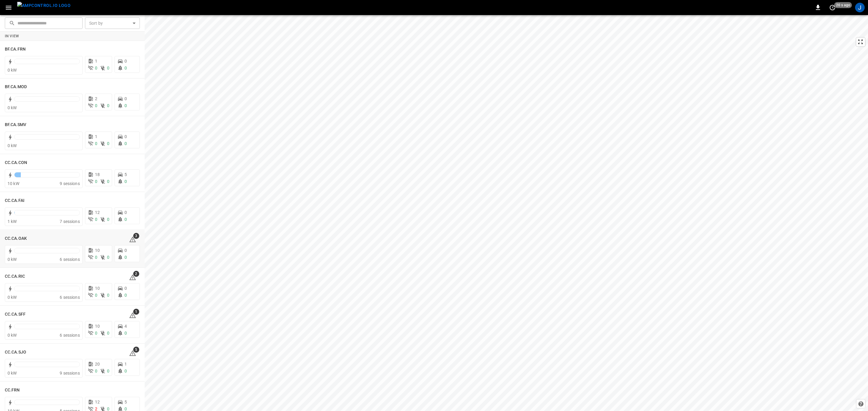 The height and width of the screenshot is (411, 868). I want to click on h6: CC.CA.OAK, so click(15, 239).